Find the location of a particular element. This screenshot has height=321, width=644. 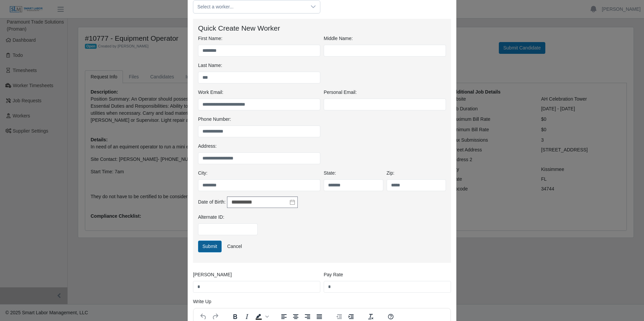

label: Date of Birth: is located at coordinates (212, 202).